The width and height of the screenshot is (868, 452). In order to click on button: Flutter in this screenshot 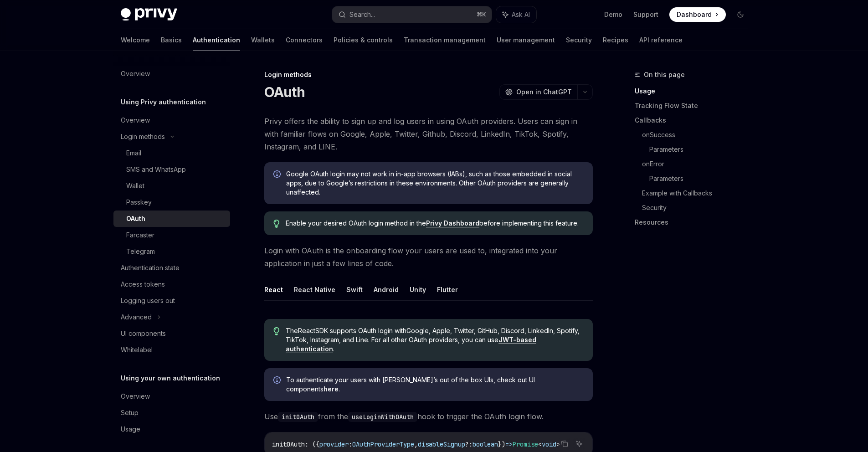, I will do `click(448, 289)`.